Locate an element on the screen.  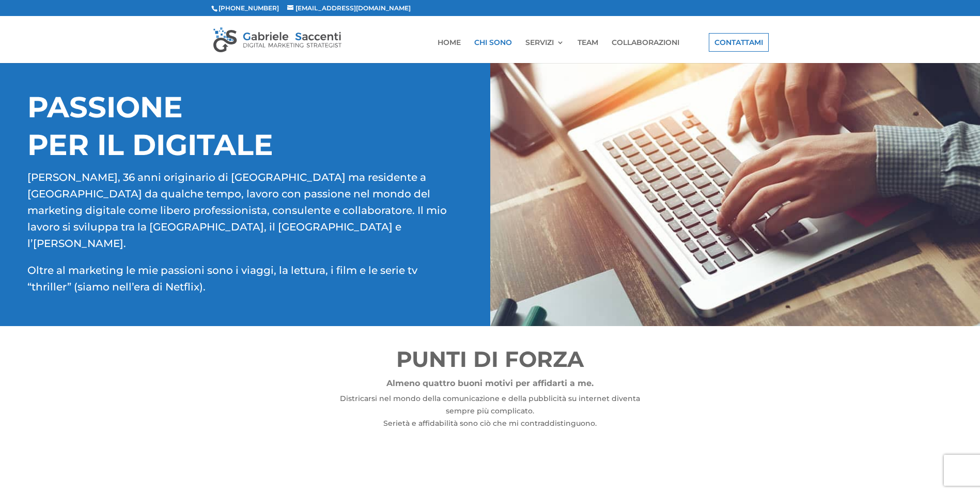
a: SERVIZI is located at coordinates (544, 50).